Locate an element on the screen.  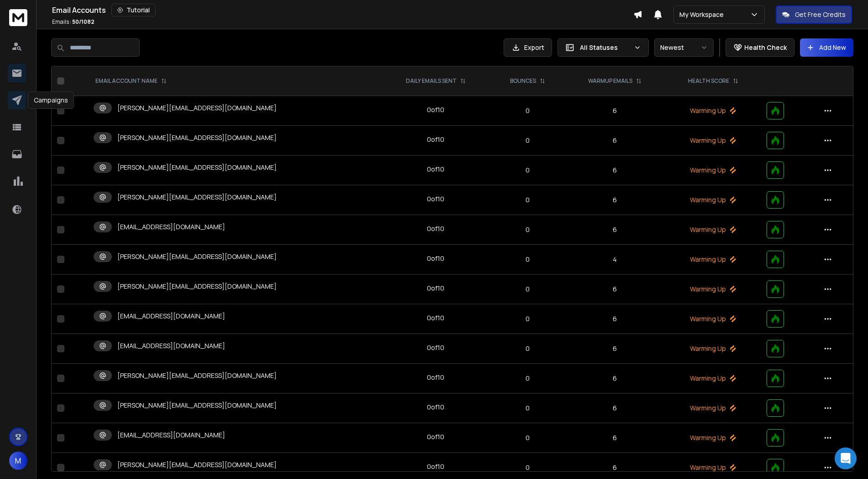
p: WARMUP EMAILS is located at coordinates (610, 81).